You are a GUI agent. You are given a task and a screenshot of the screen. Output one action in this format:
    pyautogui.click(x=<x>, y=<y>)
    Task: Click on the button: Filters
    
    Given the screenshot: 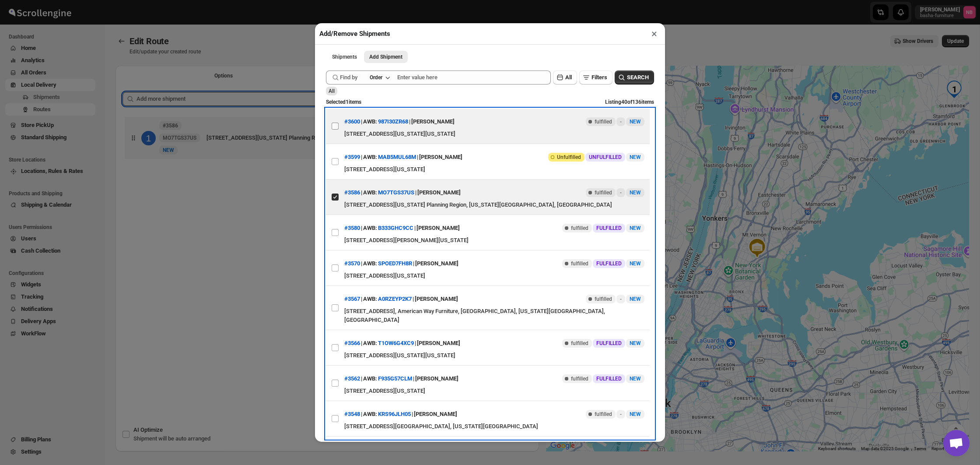 What is the action you would take?
    pyautogui.click(x=596, y=78)
    